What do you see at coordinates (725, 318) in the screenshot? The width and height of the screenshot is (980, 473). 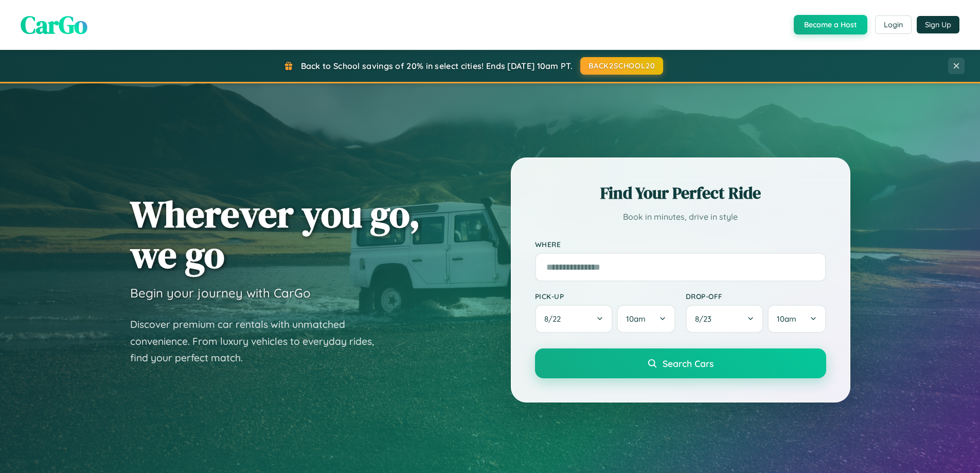 I see `button: 8/23` at bounding box center [725, 318].